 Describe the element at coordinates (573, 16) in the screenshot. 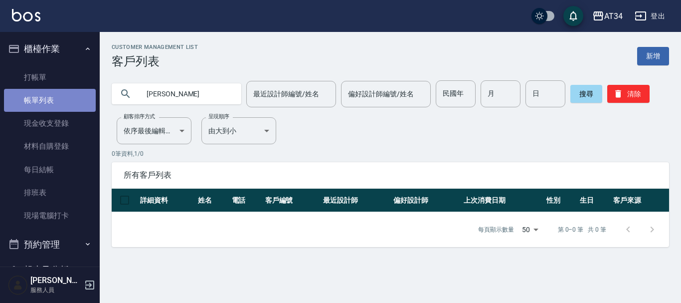

I see `button: save` at that location.